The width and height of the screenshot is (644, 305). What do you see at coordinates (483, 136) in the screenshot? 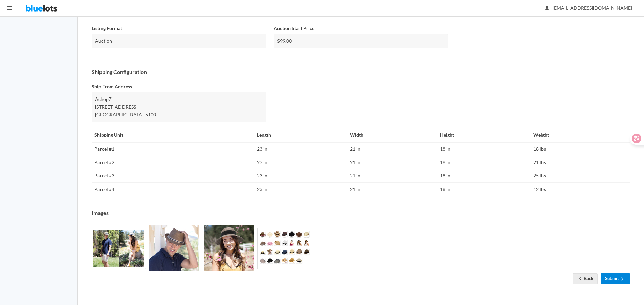
I see `th: Height` at bounding box center [483, 136].